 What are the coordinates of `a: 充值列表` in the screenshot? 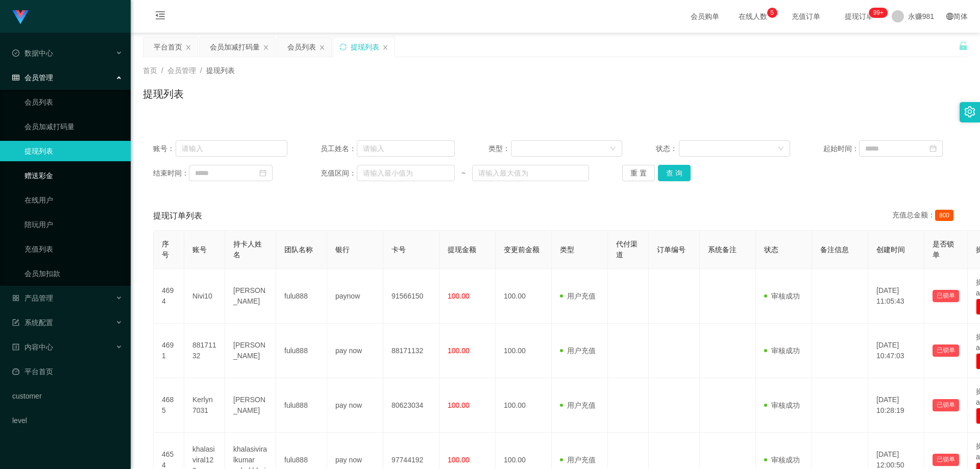 It's located at (73, 249).